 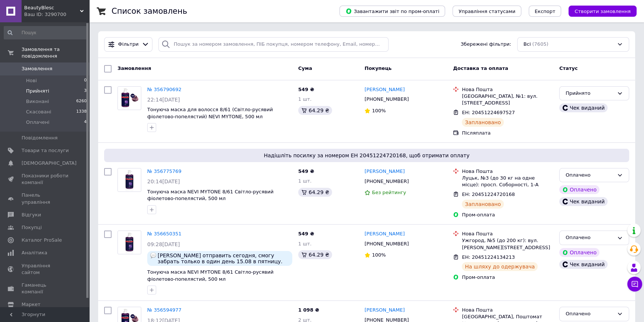 What do you see at coordinates (488, 113) in the screenshot?
I see `span: ЕН: 20451224697527` at bounding box center [488, 113].